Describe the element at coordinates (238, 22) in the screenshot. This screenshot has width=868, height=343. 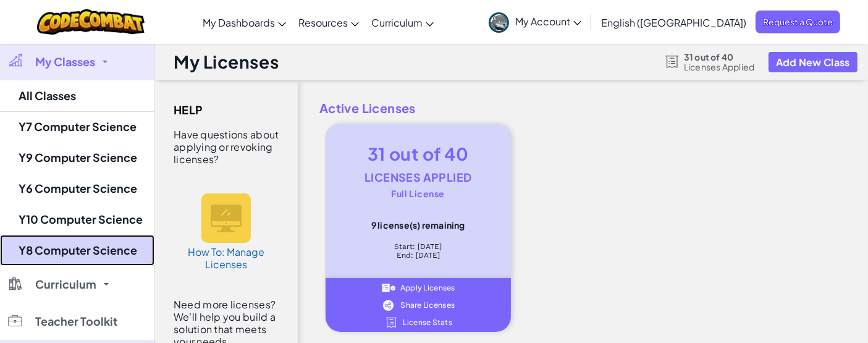
I see `span: My Dashboards` at that location.